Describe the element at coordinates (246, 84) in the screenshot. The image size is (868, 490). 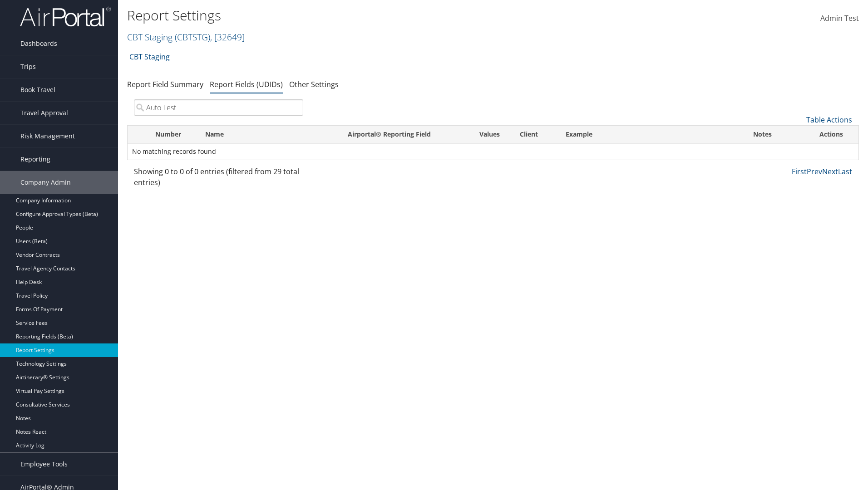
I see `a: Report Fields (UDIDs)` at that location.